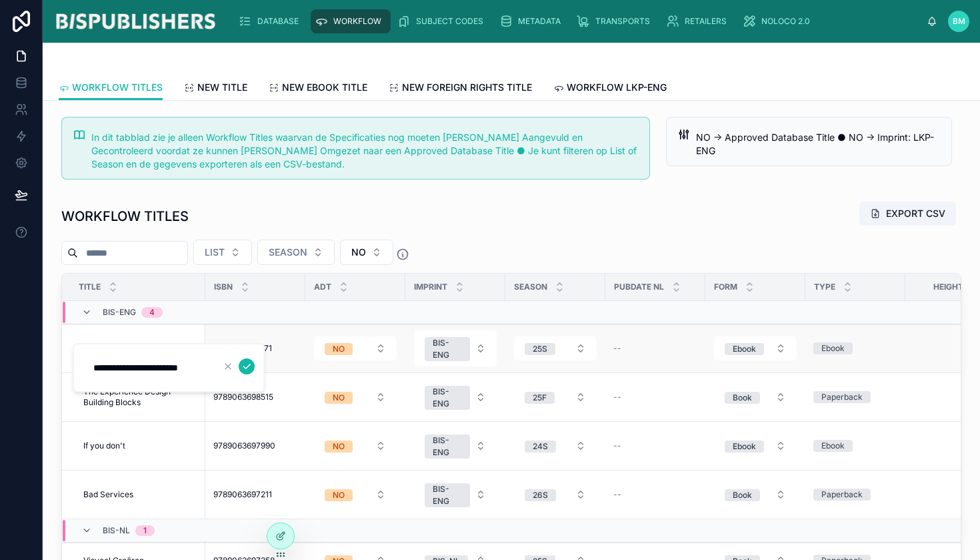 This screenshot has width=980, height=560. What do you see at coordinates (215, 252) in the screenshot?
I see `span: LIST` at bounding box center [215, 252].